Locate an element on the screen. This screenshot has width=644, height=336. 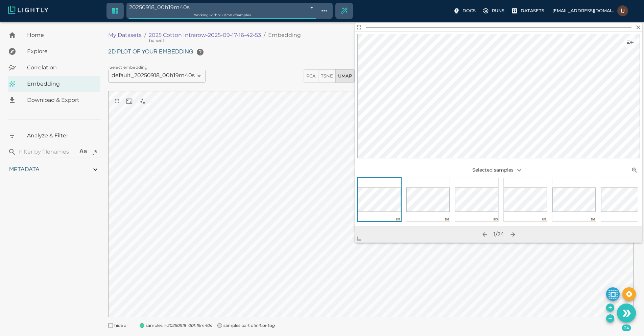
nav: explore, analyze, sample, metadata, embedding, correlations label, download your dataset is located at coordinates (54, 68).